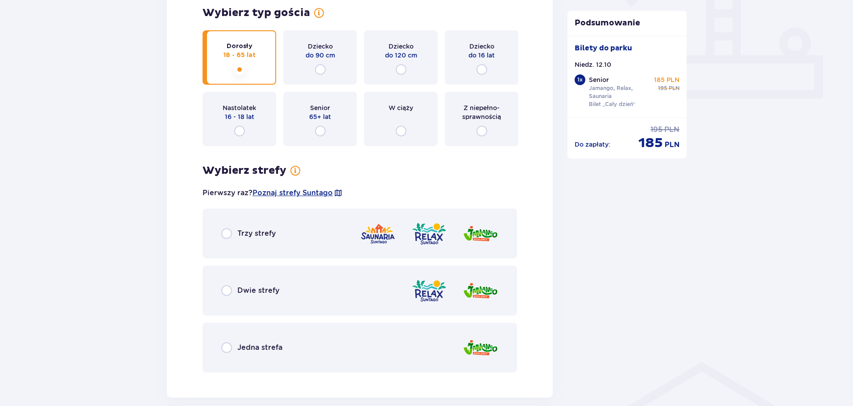  Describe the element at coordinates (256, 13) in the screenshot. I see `h3: Wybierz typ gościa` at that location.